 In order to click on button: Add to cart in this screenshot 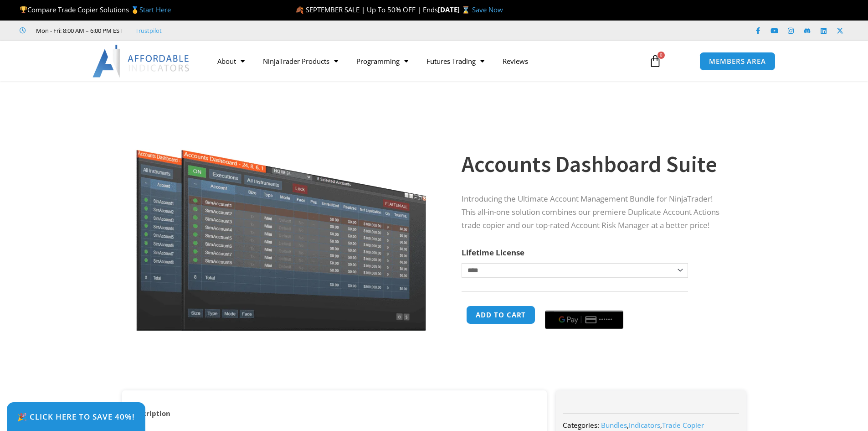, I will do `click(501, 314)`.